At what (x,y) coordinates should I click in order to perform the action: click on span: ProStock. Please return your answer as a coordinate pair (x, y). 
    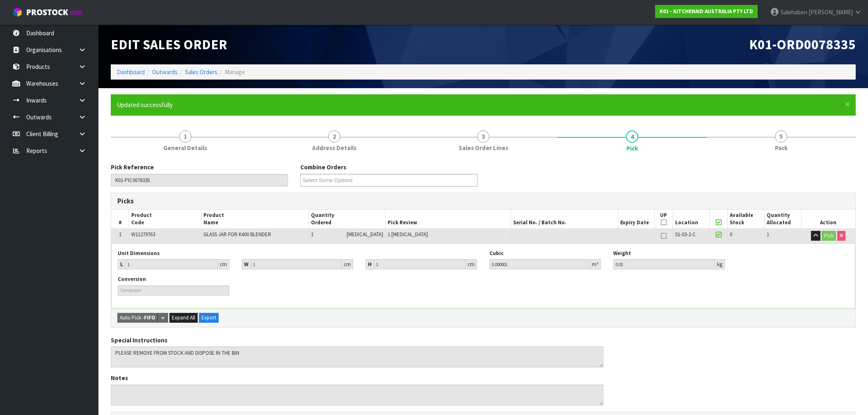
    Looking at the image, I should click on (47, 12).